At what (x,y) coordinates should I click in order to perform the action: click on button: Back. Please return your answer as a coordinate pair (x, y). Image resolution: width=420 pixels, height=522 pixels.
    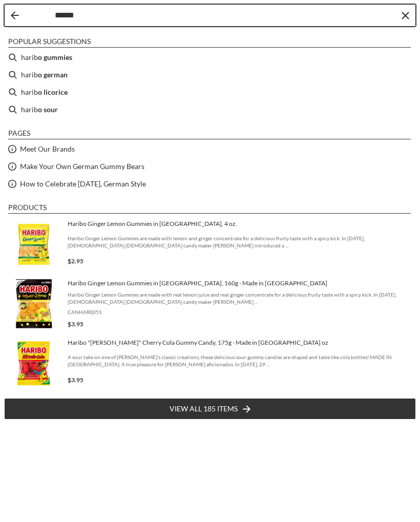
    Looking at the image, I should click on (15, 15).